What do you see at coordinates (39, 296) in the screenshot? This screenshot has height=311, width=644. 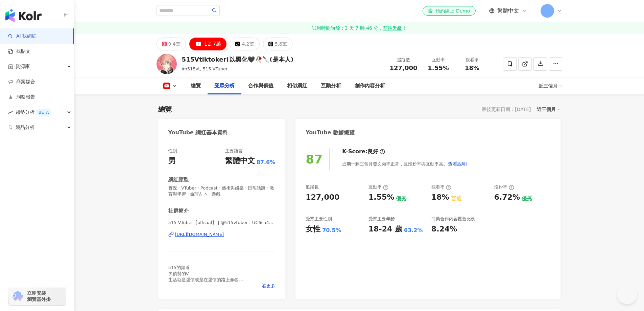 I see `span: 立即安裝 瀏覽器外掛` at bounding box center [39, 296].